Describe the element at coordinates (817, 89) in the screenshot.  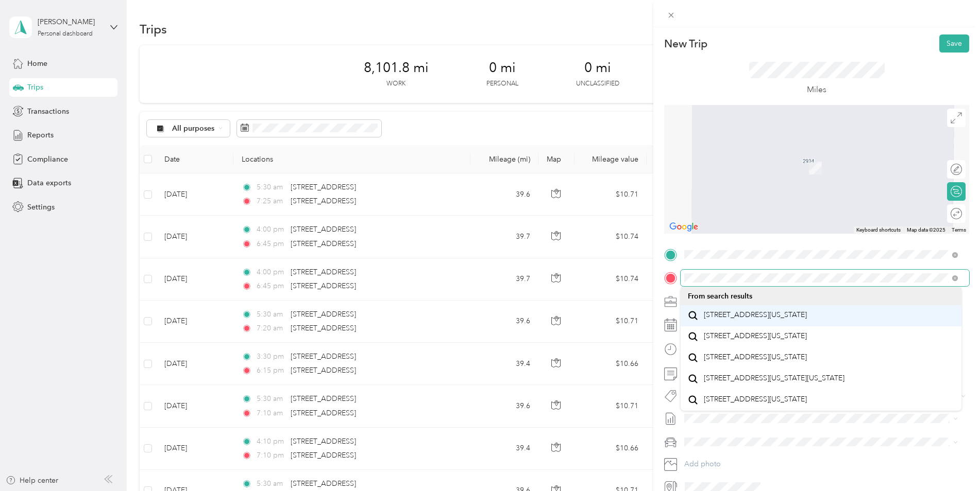
I see `p: Miles` at that location.